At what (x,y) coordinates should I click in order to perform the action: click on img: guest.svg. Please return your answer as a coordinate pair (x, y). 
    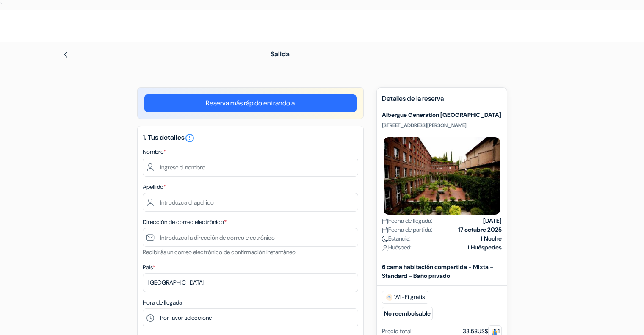
    Looking at the image, I should click on (495, 331).